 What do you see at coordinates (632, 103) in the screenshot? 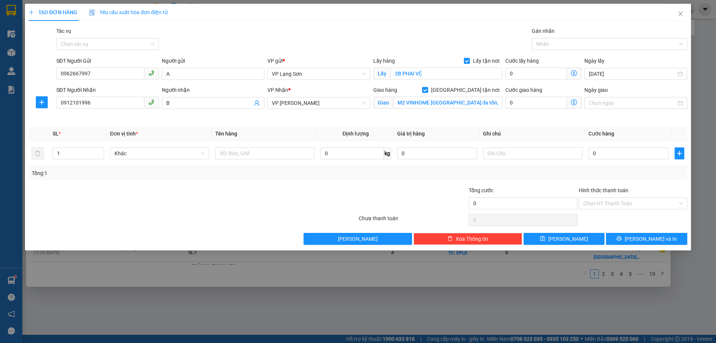
I see `input: Ngày giao` at bounding box center [632, 103].